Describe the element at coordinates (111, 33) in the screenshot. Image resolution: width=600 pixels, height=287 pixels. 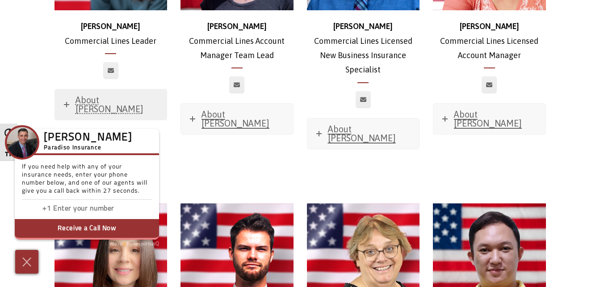
I see `p: Commercial Lines Leader` at that location.